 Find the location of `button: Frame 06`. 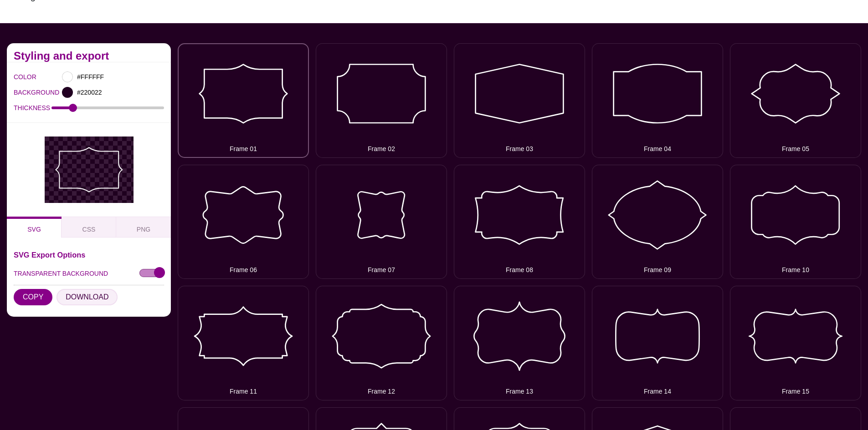

button: Frame 06 is located at coordinates (244, 222).